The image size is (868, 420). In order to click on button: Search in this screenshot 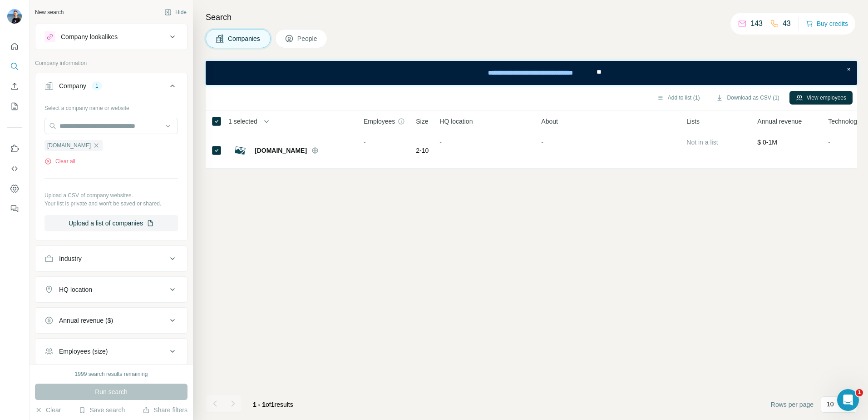, I will do `click(15, 66)`.